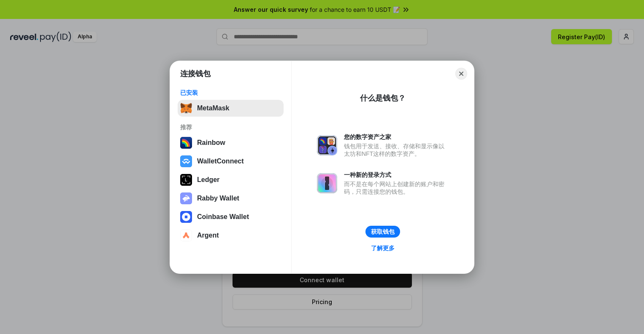  Describe the element at coordinates (383, 232) in the screenshot. I see `div: 获取钱包` at that location.